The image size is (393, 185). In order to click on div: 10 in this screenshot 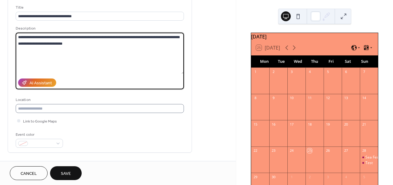, I will do `click(291, 98)`.